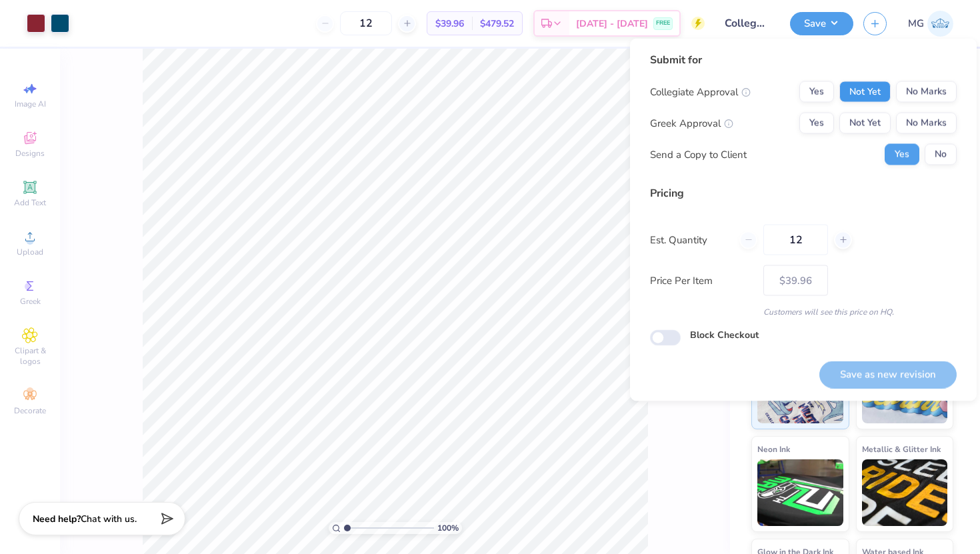 Image resolution: width=980 pixels, height=554 pixels. What do you see at coordinates (724, 335) in the screenshot?
I see `label: Block Checkout` at bounding box center [724, 335].